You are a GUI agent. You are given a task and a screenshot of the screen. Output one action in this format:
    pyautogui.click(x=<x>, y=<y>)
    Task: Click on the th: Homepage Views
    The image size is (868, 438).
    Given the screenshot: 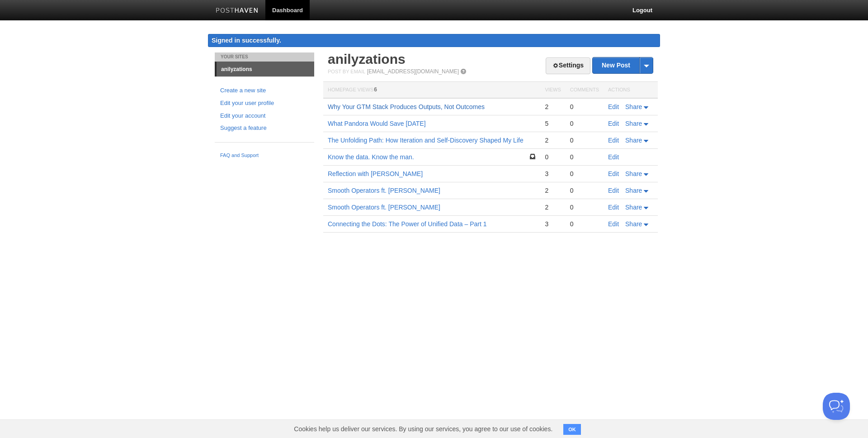 What is the action you would take?
    pyautogui.click(x=432, y=90)
    